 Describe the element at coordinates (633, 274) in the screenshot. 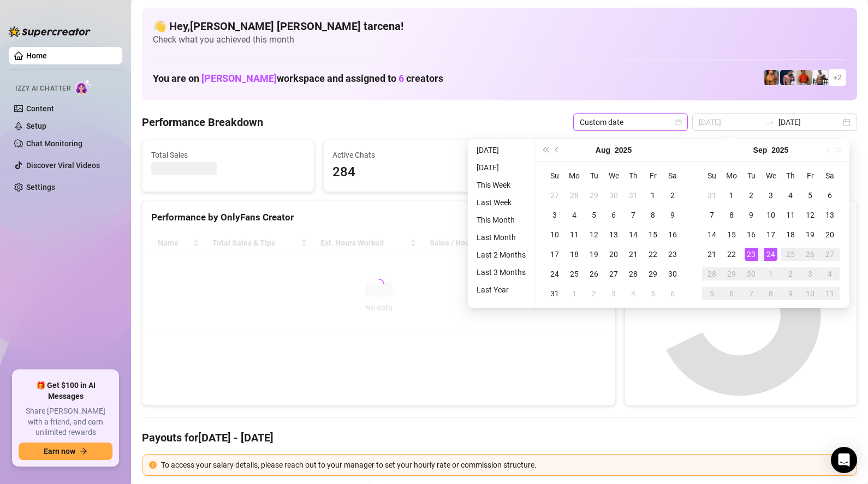

I see `td: 2025-08-28` at that location.